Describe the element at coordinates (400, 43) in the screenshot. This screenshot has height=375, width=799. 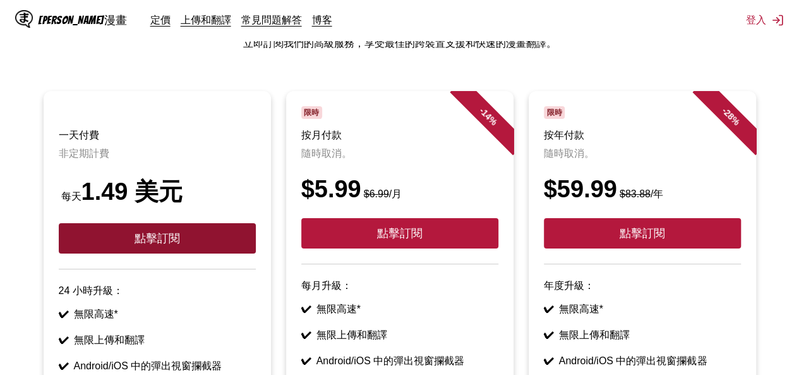
I see `font: 立即訂閱我們的高級服務，享受最佳的跨裝置支援和快速的漫畫翻譯。` at that location.